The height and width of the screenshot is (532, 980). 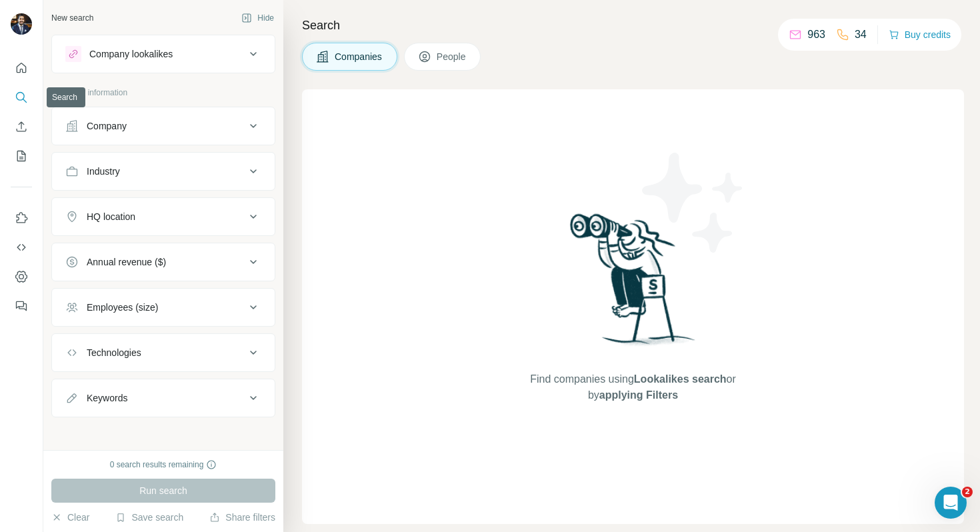 I want to click on div: 0 search results remaining, so click(x=163, y=465).